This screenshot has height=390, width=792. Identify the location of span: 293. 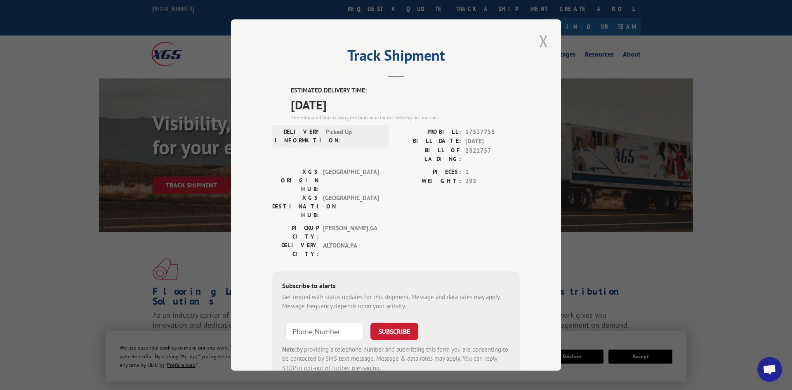
(493, 181).